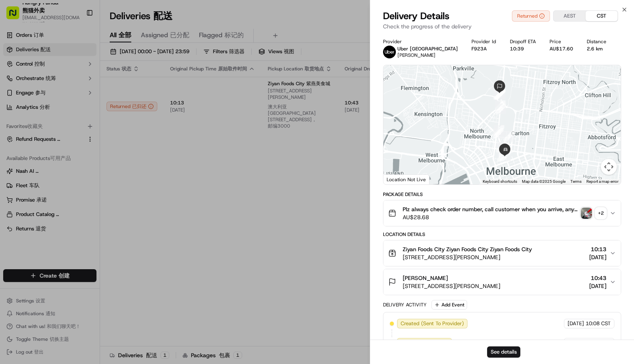  I want to click on div: 12, so click(501, 109).